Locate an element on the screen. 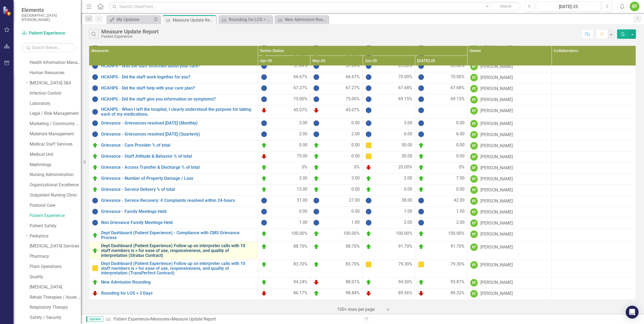 Image resolution: width=644 pixels, height=324 pixels. a: My Updates is located at coordinates (130, 20).